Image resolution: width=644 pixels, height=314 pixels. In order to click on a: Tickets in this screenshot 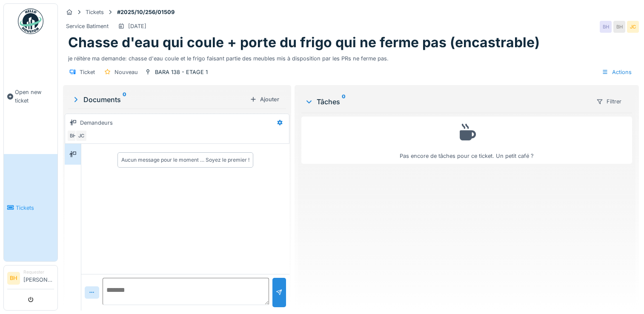, I will do `click(31, 207)`.